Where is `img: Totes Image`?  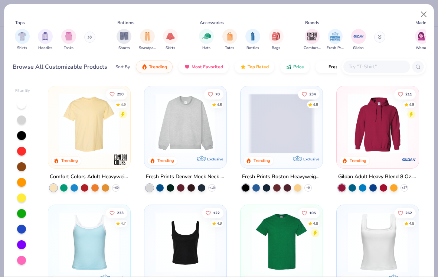 img: Totes Image is located at coordinates (230, 36).